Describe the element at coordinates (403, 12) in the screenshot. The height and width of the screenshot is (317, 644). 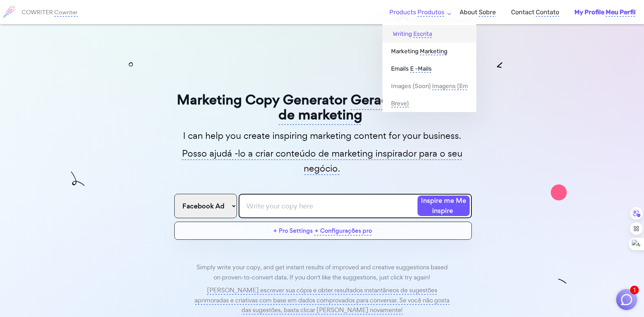
I see `monica-translate-origin-text: Products` at that location.